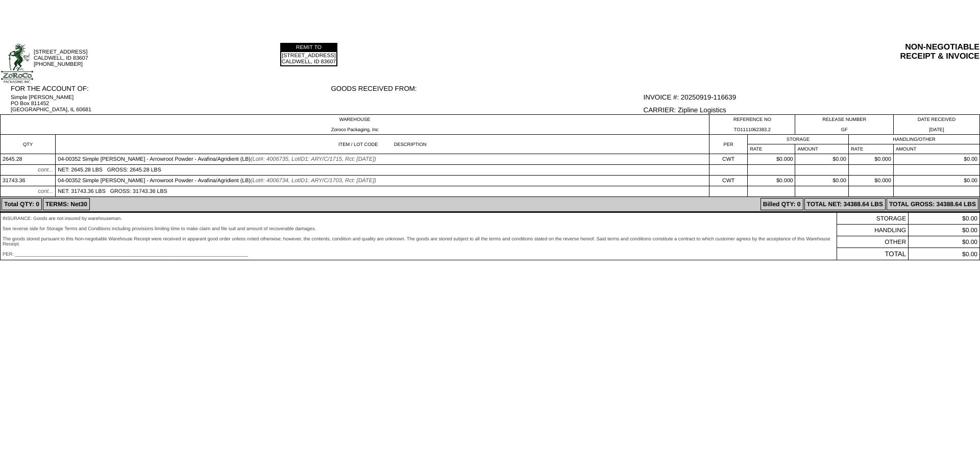  Describe the element at coordinates (382, 145) in the screenshot. I see `td: ITEM / LOT CODE DESCRIPTION` at that location.